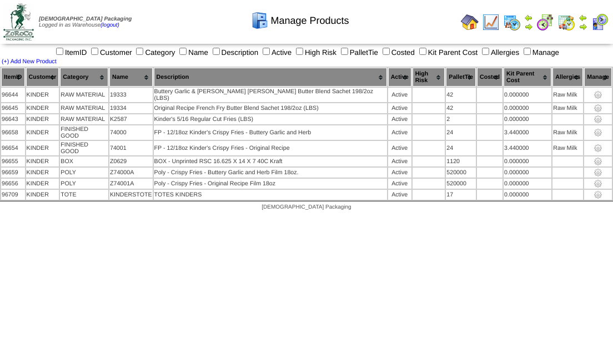 The image size is (613, 364). Describe the element at coordinates (183, 51) in the screenshot. I see `input: Name` at that location.